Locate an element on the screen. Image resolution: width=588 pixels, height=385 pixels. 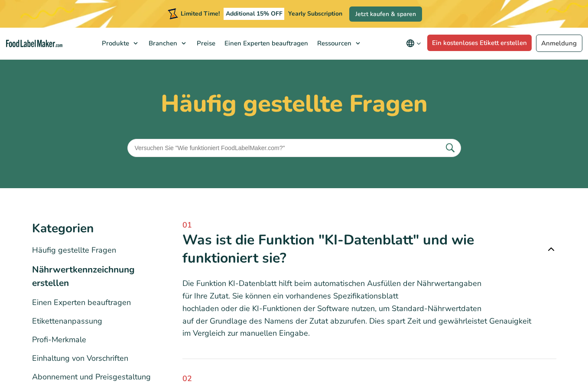
a: Ein kostenloses Etikett erstellen is located at coordinates (480, 43).